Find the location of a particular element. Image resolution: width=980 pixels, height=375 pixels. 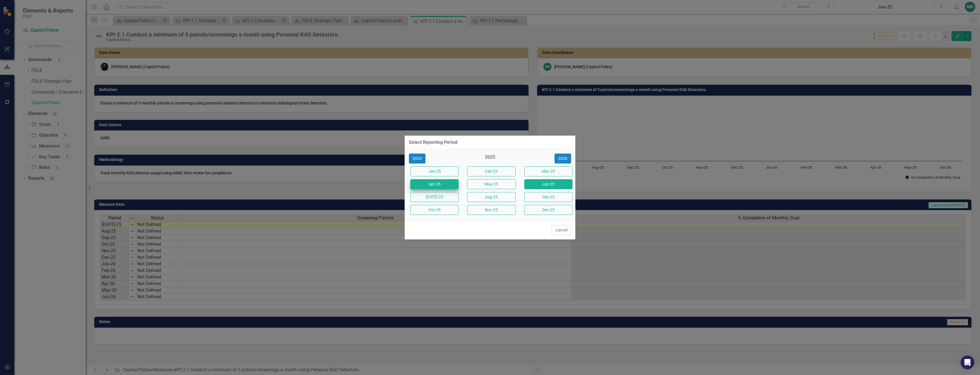

button: Oct-25 is located at coordinates (435, 210).